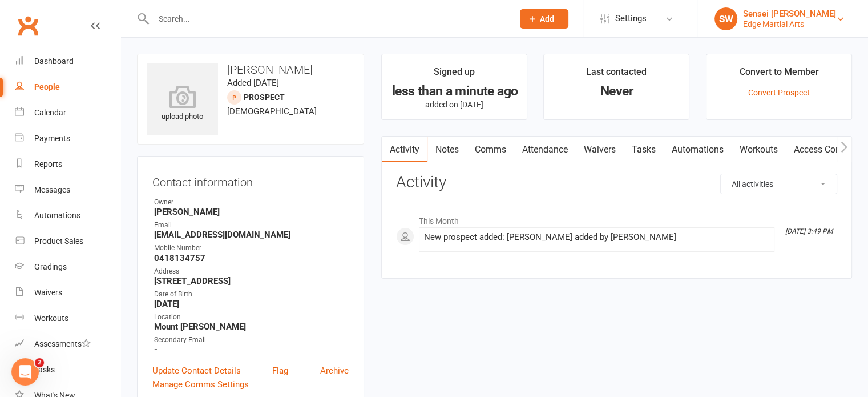 This screenshot has width=868, height=397. I want to click on div: Calendar, so click(51, 113).